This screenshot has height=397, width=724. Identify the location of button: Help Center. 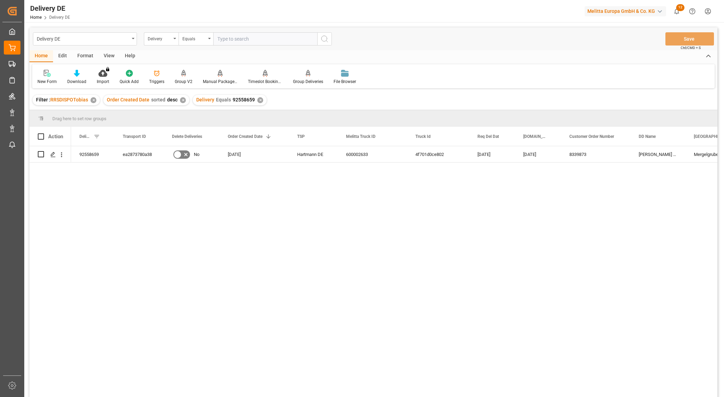
(692, 11).